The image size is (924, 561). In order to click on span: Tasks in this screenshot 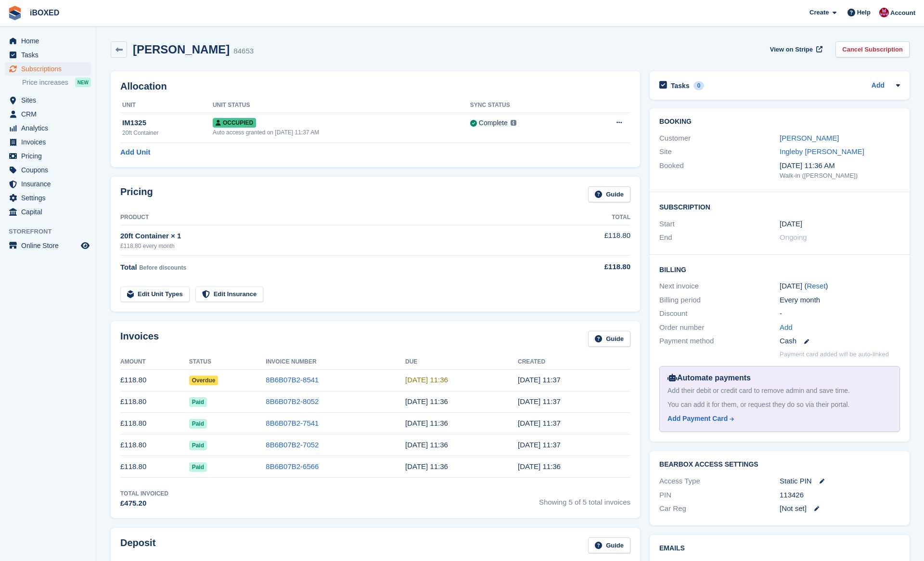, I will do `click(50, 54)`.